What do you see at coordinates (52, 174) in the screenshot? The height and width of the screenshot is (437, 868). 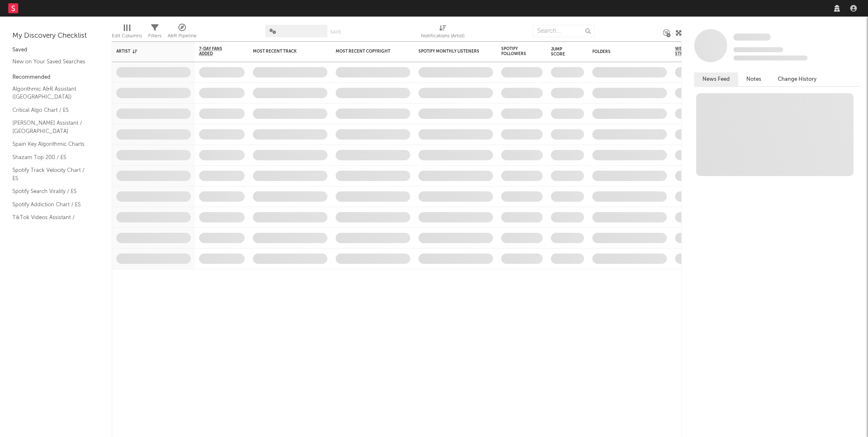 I see `a: Spotify Track Velocity Chart / ES` at bounding box center [52, 174].